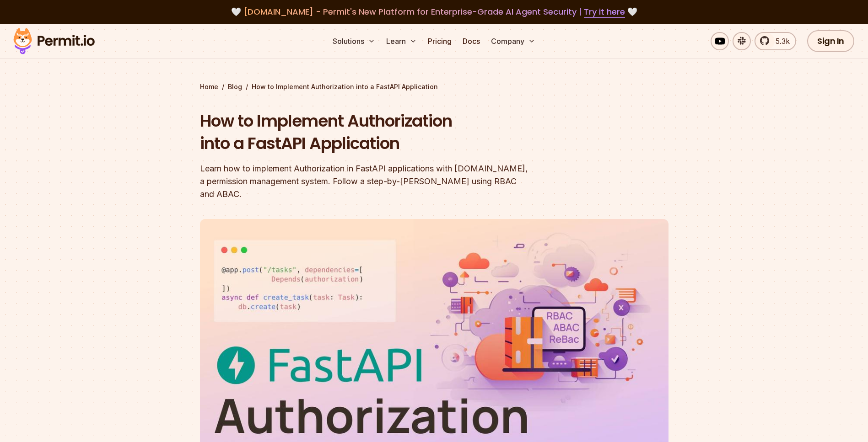  What do you see at coordinates (209, 87) in the screenshot?
I see `a: Home` at bounding box center [209, 87].